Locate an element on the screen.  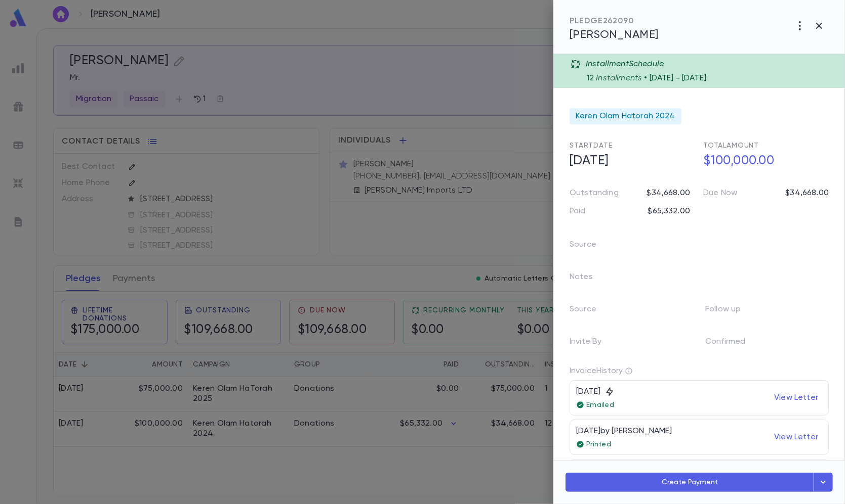
div: Showing last 3 invoices is located at coordinates (629, 371).